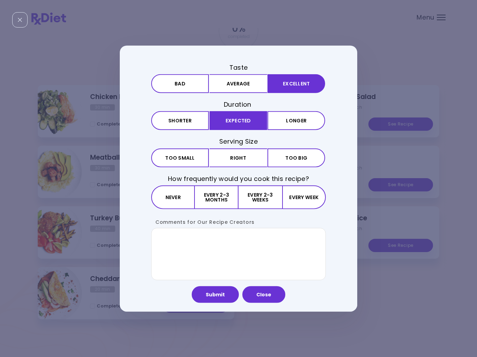 Image resolution: width=477 pixels, height=357 pixels. What do you see at coordinates (238, 141) in the screenshot?
I see `h3: Serving Size` at bounding box center [238, 141].